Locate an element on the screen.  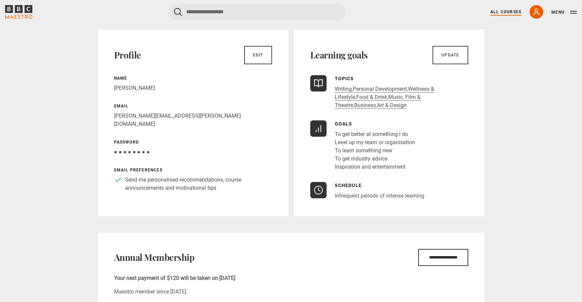
a: Art & Design is located at coordinates (391, 106).